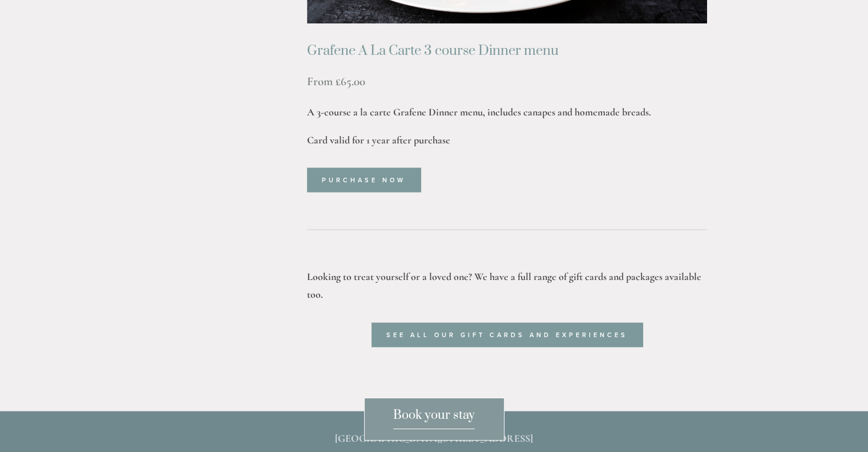  Describe the element at coordinates (507, 112) in the screenshot. I see `p: A 3-course a la carte Grafene Dinner menu, includes canapes and homemade breads.` at that location.